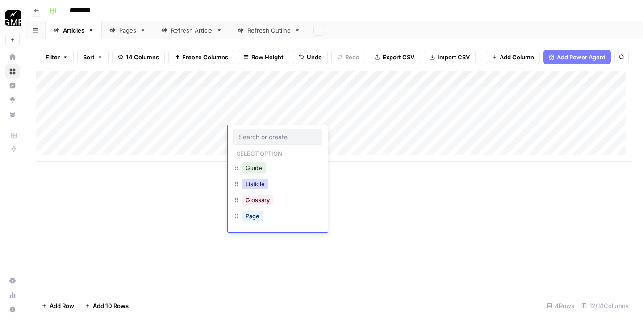 The width and height of the screenshot is (643, 320). I want to click on a: Usage, so click(12, 295).